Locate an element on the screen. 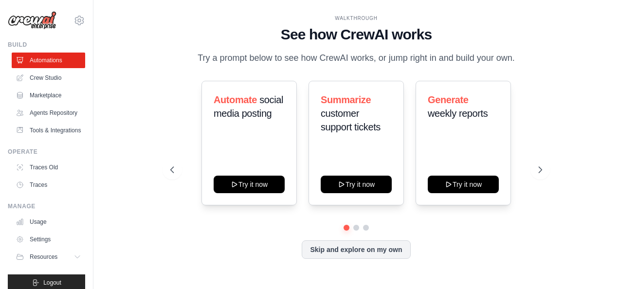  a: Usage is located at coordinates (48, 222).